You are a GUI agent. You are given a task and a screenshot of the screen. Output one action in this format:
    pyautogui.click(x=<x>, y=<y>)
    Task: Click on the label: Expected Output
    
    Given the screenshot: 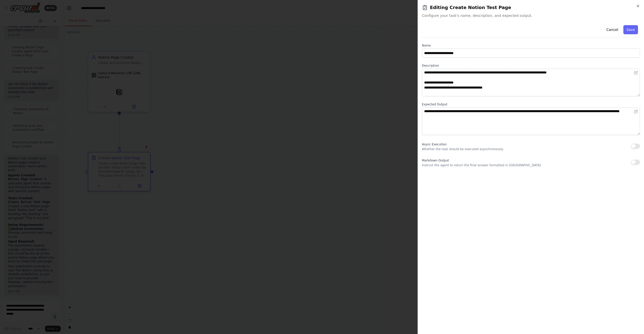 What is the action you would take?
    pyautogui.click(x=531, y=104)
    